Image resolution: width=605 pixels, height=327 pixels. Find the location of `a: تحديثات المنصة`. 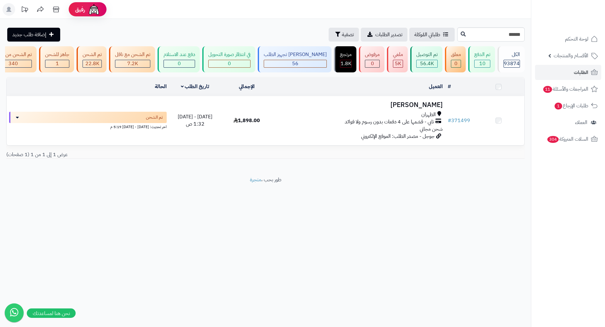

a: تحديثات المنصة is located at coordinates (25, 10).